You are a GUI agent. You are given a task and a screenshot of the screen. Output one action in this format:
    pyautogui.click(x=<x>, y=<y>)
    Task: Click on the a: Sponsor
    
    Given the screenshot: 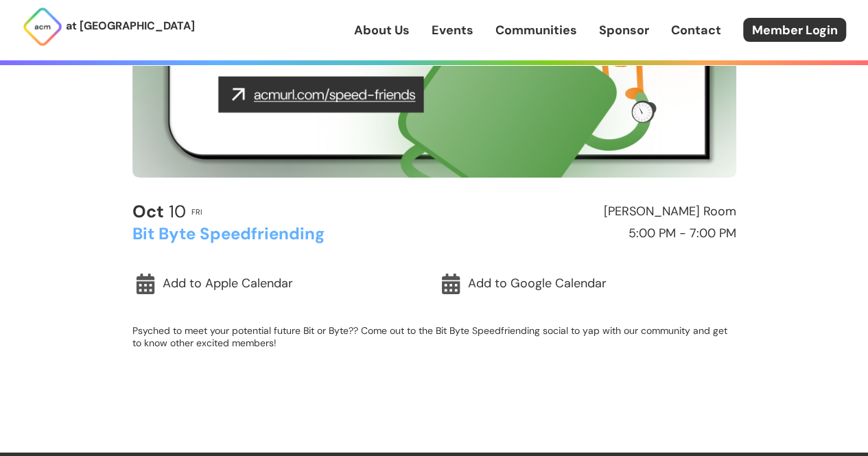 What is the action you would take?
    pyautogui.click(x=624, y=30)
    